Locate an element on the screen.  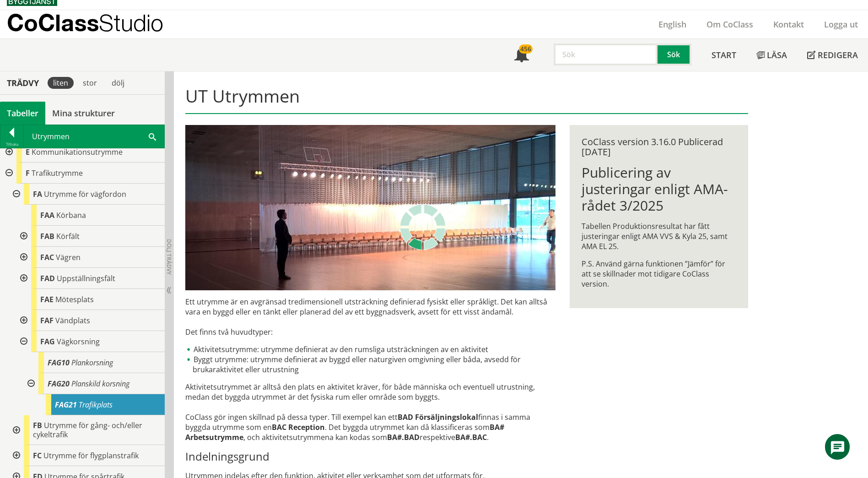
span: Vändplats is located at coordinates (73, 320).